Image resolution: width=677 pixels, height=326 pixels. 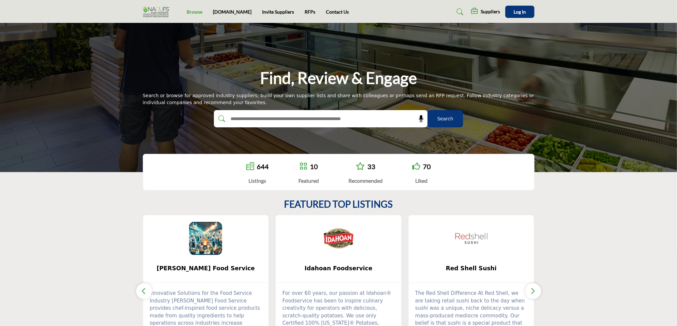 What do you see at coordinates (445, 119) in the screenshot?
I see `span: Search` at bounding box center [445, 119].